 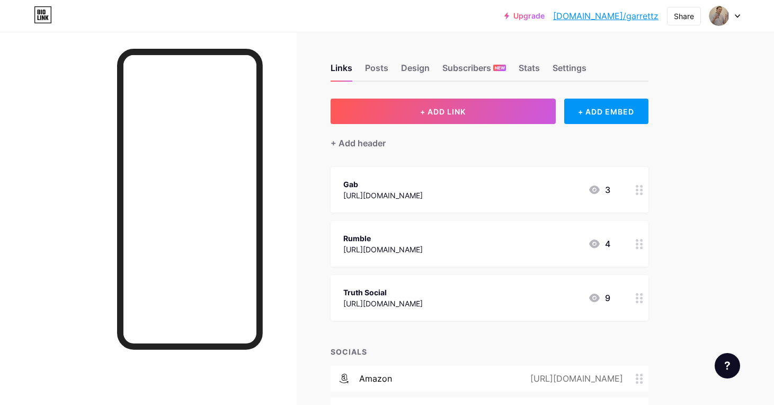 I want to click on img: garrettz, so click(x=719, y=16).